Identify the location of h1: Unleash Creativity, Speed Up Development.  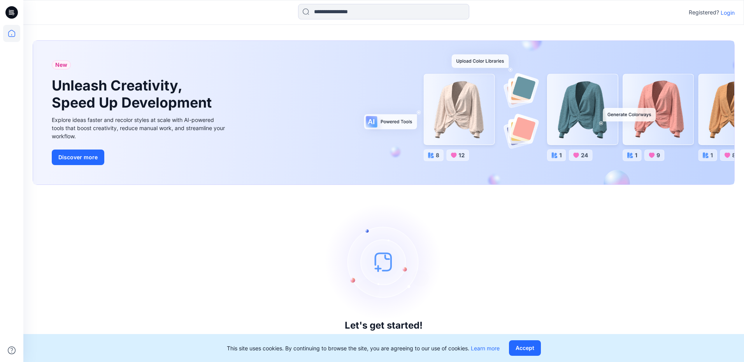
(133, 94).